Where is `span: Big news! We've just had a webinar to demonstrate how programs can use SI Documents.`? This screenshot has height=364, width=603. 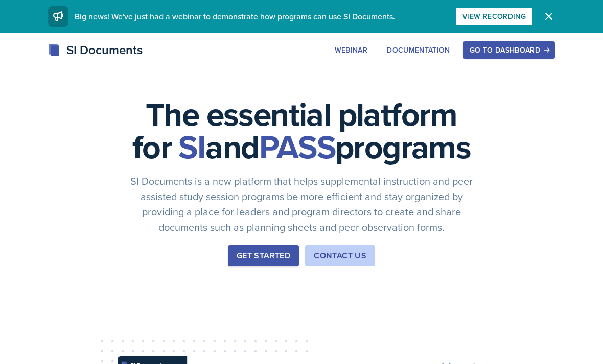 span: Big news! We've just had a webinar to demonstrate how programs can use SI Documents. is located at coordinates (234, 16).